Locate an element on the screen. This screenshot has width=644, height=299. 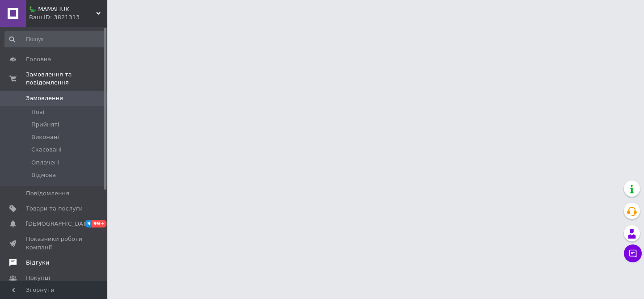
span: Виконані is located at coordinates (45, 138).